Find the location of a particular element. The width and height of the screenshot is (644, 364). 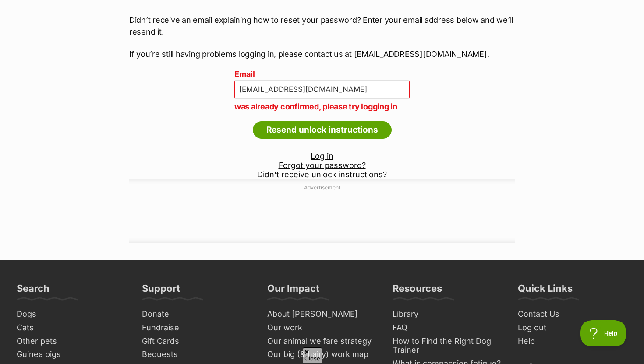

a: Guinea pigs is located at coordinates (72, 355).